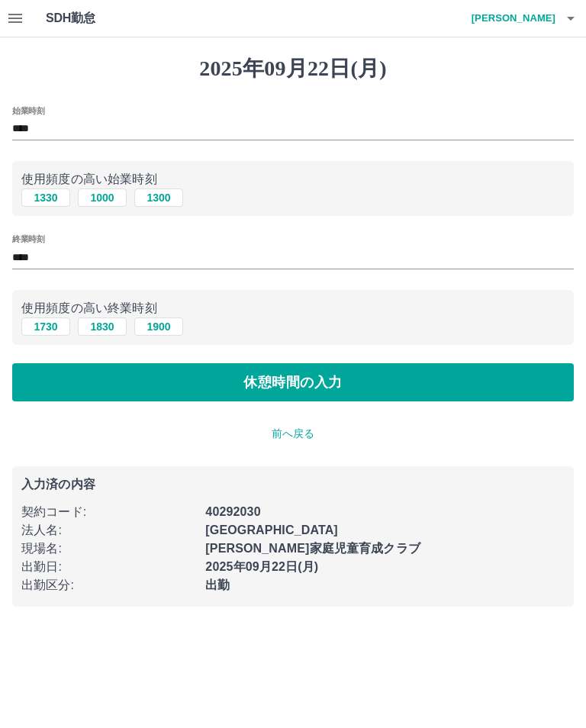  I want to click on button: 1300, so click(159, 198).